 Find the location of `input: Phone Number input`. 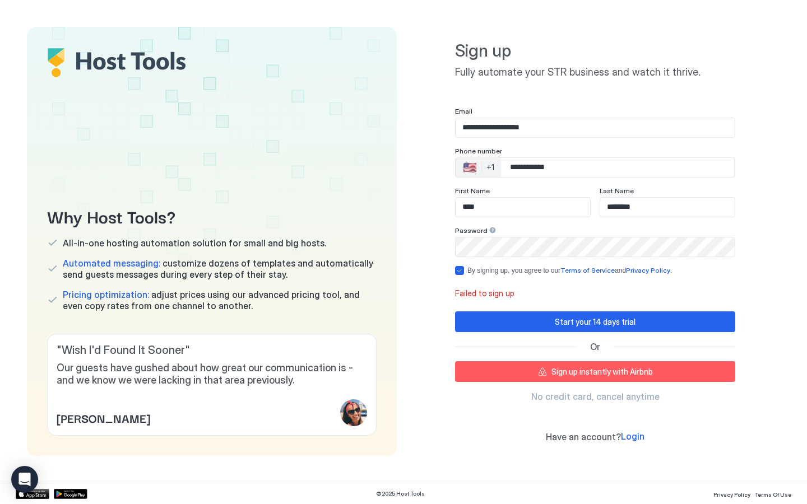

input: Phone Number input is located at coordinates (617, 167).